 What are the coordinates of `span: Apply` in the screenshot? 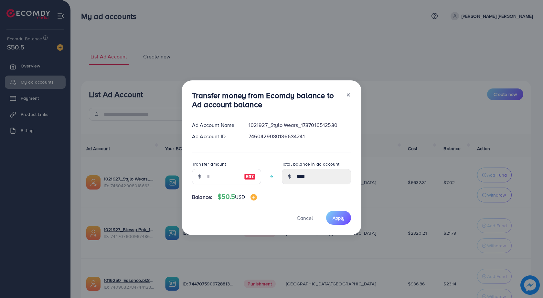 It's located at (339, 218).